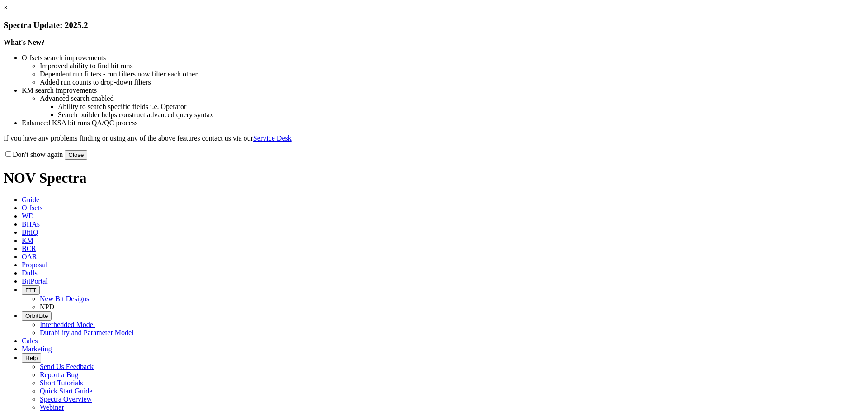 The image size is (868, 412). What do you see at coordinates (434, 138) in the screenshot?
I see `p: If you have any problems finding or using any of the above features contact us via our` at bounding box center [434, 138].